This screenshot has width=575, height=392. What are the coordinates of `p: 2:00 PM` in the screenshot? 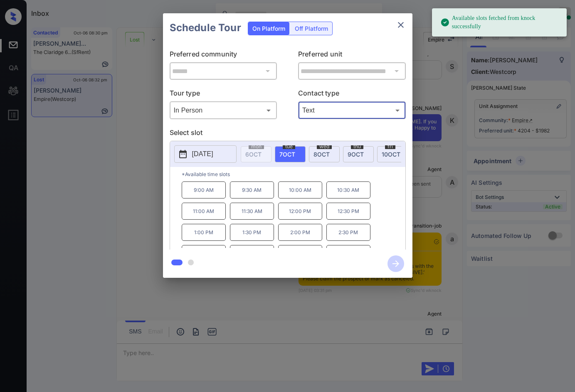 It's located at (300, 233).